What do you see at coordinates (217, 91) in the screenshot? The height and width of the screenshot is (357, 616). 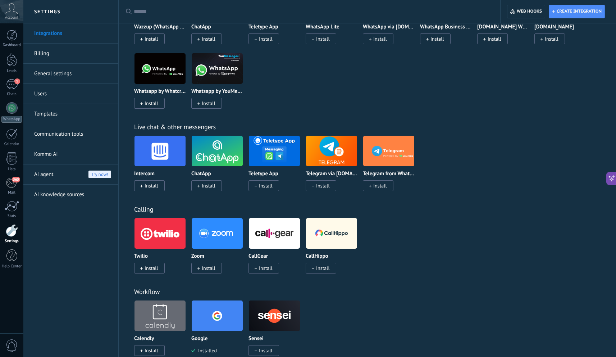 I see `p: Whatsapp by YouMessages` at bounding box center [217, 91].